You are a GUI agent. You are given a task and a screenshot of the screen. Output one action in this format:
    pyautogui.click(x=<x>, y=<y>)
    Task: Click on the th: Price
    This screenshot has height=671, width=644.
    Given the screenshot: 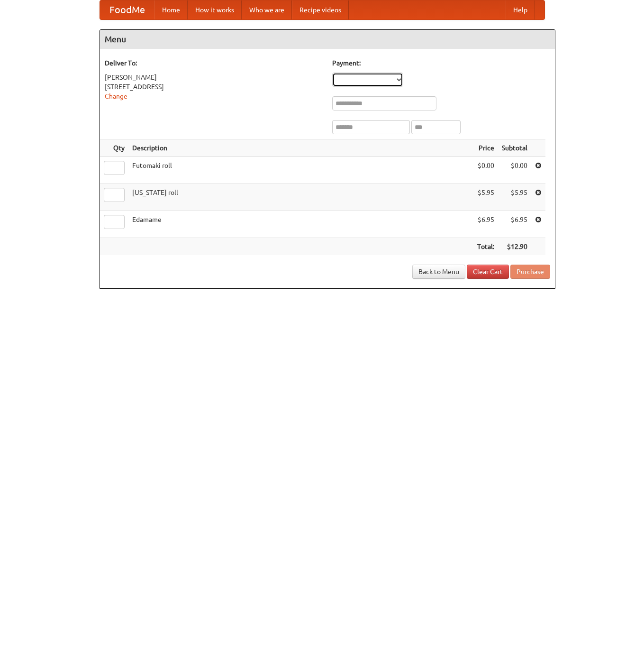 What is the action you would take?
    pyautogui.click(x=486, y=148)
    